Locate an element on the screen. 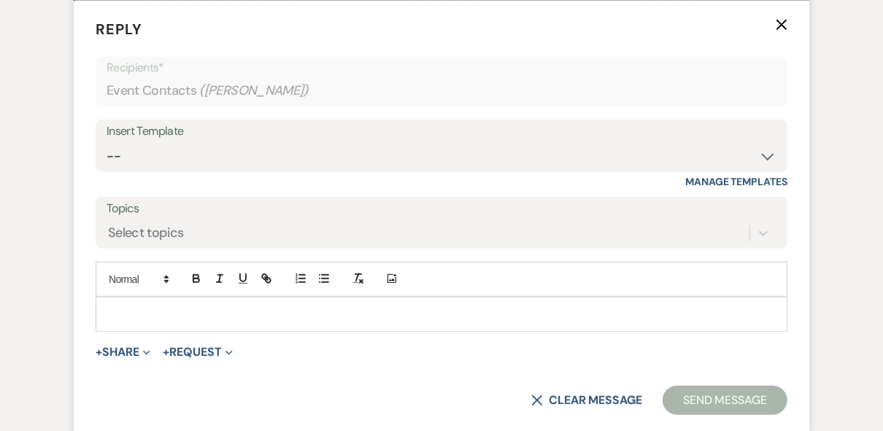 Image resolution: width=883 pixels, height=431 pixels. div: Insert Template is located at coordinates (441, 131).